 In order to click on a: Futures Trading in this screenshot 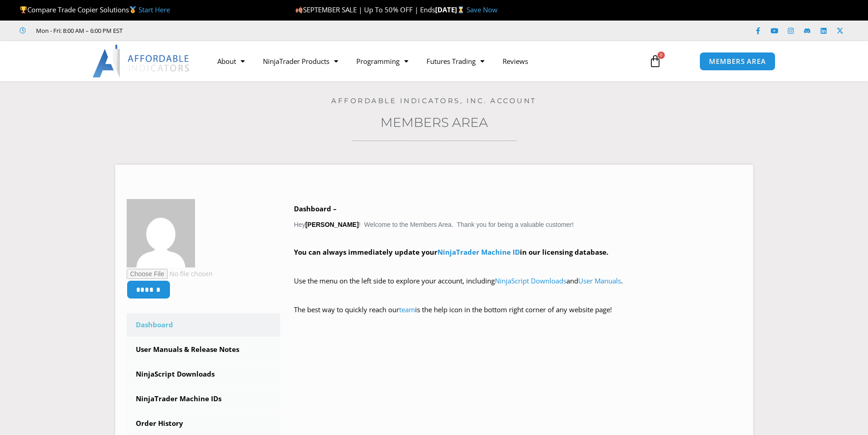, I will do `click(455, 61)`.